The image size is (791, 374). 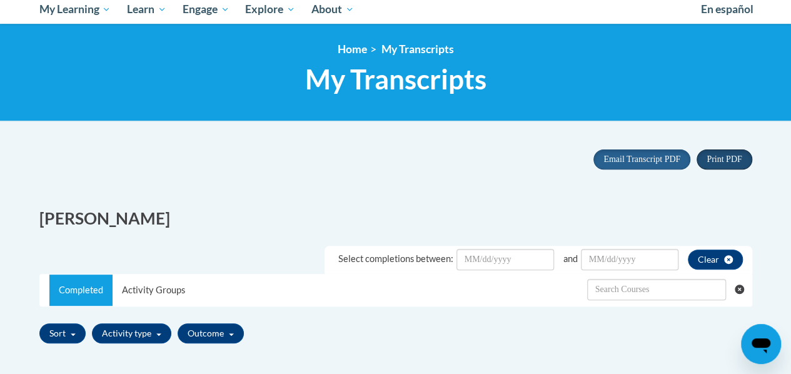 What do you see at coordinates (333, 9) in the screenshot?
I see `span: About` at bounding box center [333, 9].